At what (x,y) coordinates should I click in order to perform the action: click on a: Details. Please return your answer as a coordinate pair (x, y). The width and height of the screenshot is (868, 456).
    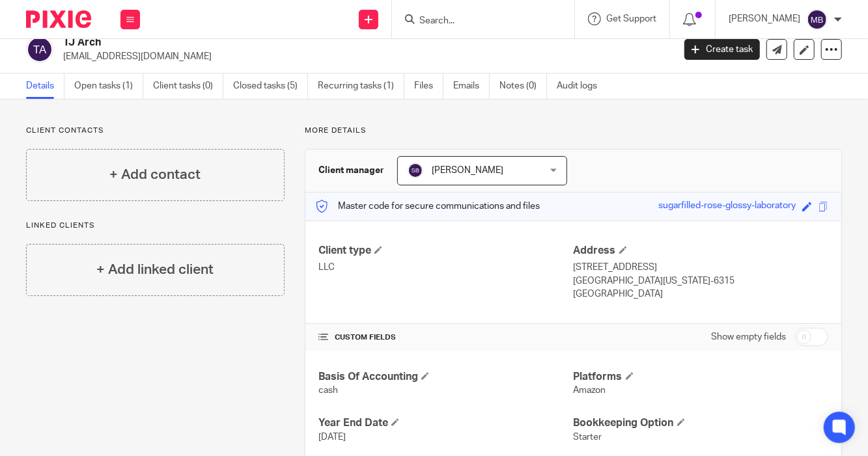
    Looking at the image, I should click on (45, 86).